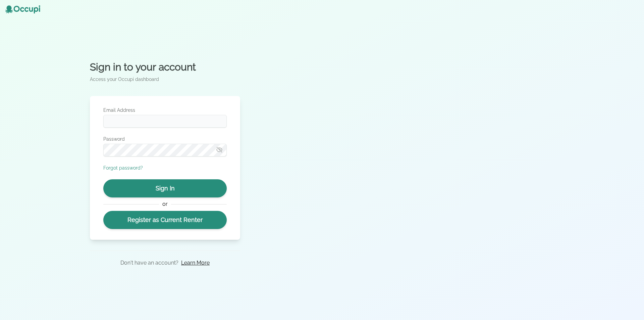  I want to click on p: Access your Occupi dashboard, so click(165, 79).